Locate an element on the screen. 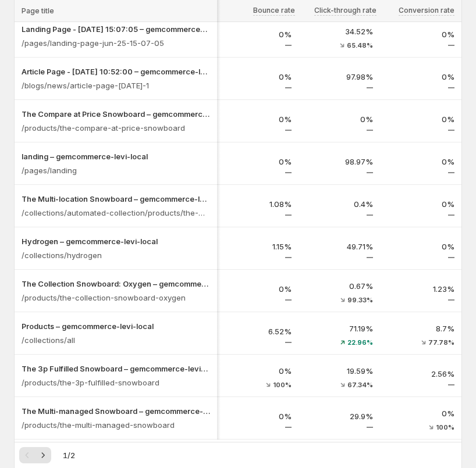  button: The Multi-location Snowboard – gemcommerce-levi-local is located at coordinates (116, 199).